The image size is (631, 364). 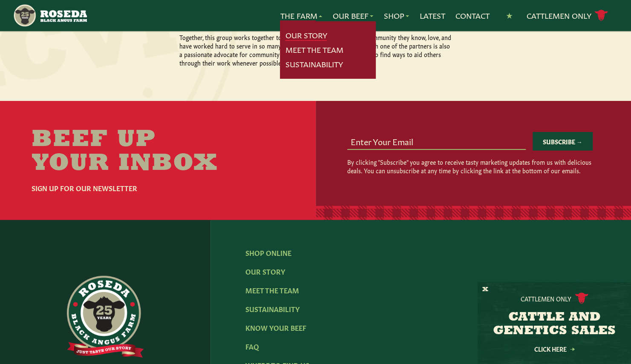 I want to click on p: By clicking "Subscribe" you agree to receive tasty marketing updates from us with delicious deals..., so click(x=470, y=166).